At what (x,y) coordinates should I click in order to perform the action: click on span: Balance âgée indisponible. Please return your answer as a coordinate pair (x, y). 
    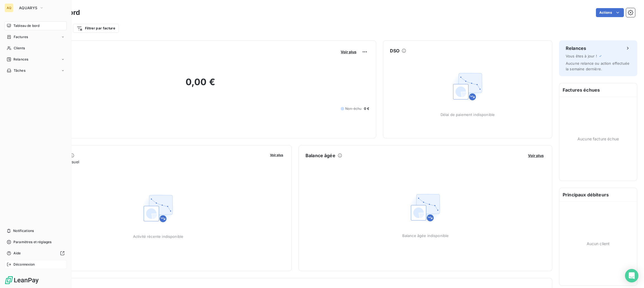
    Looking at the image, I should click on (426, 235).